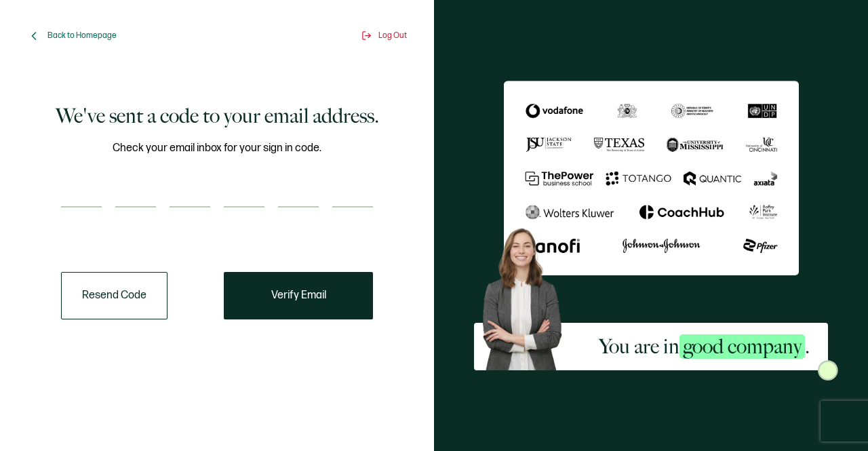  What do you see at coordinates (704, 347) in the screenshot?
I see `h2: You are in .` at bounding box center [704, 347].